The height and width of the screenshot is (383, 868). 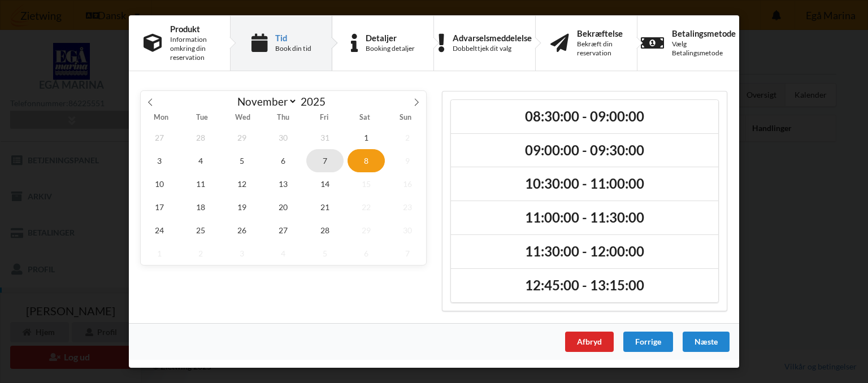 What do you see at coordinates (200, 160) in the screenshot?
I see `span: November 4, 2025` at bounding box center [200, 160].